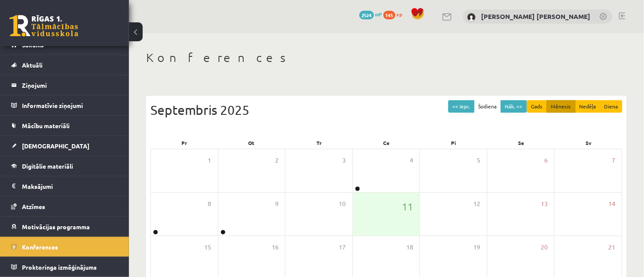 This screenshot has height=277, width=644. Describe the element at coordinates (65, 227) in the screenshot. I see `a: Motivācijas programma` at that location.